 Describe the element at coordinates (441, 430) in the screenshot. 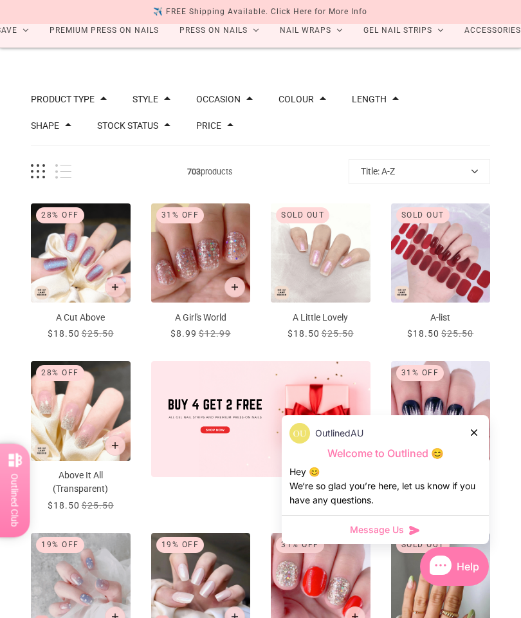

I see `a: After Dark` at that location.